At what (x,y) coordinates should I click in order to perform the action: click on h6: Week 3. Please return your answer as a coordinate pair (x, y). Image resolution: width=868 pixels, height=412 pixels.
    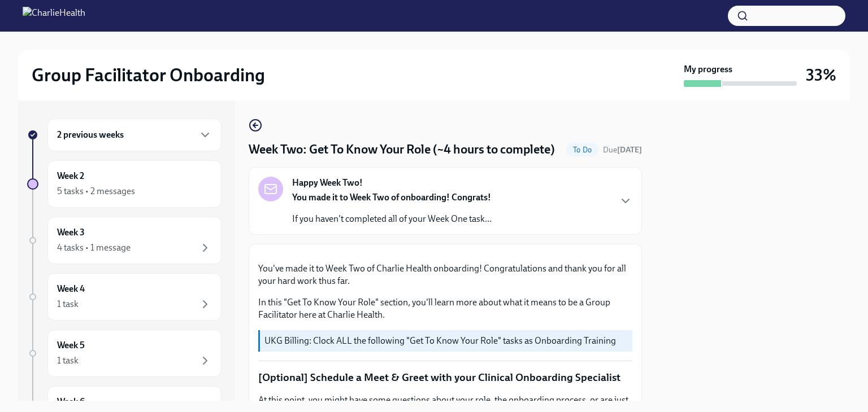
    Looking at the image, I should click on (70, 232).